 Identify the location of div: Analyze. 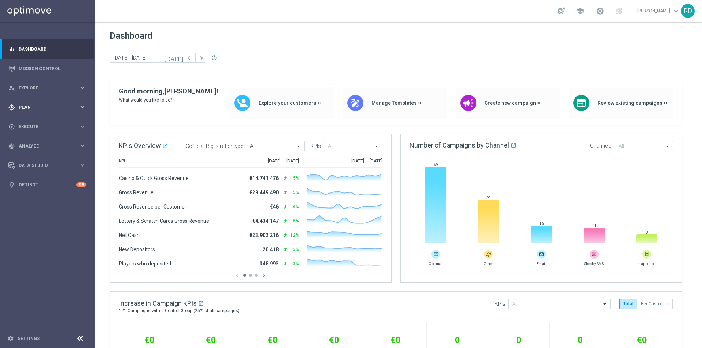
(43, 146).